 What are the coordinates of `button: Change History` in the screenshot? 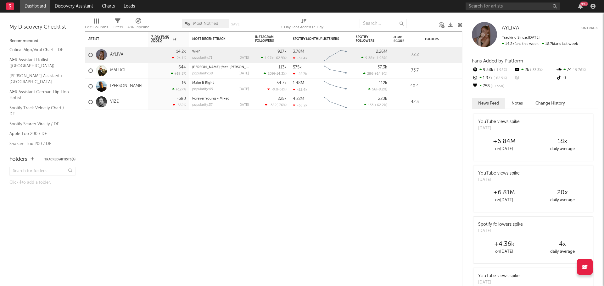 It's located at (550, 103).